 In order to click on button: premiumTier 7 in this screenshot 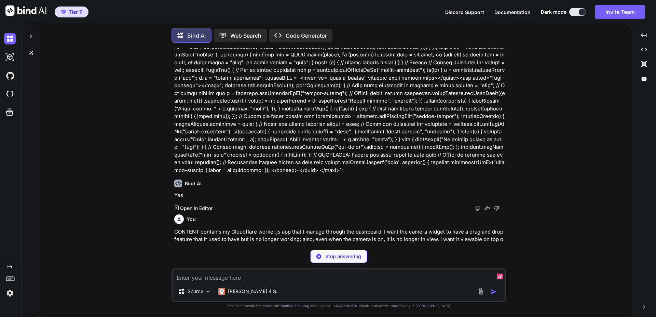, I will do `click(71, 12)`.